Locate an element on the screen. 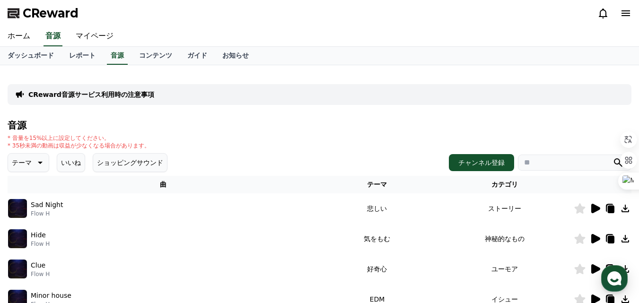 This screenshot has width=639, height=303. td: 神秘的なもの is located at coordinates (504, 239).